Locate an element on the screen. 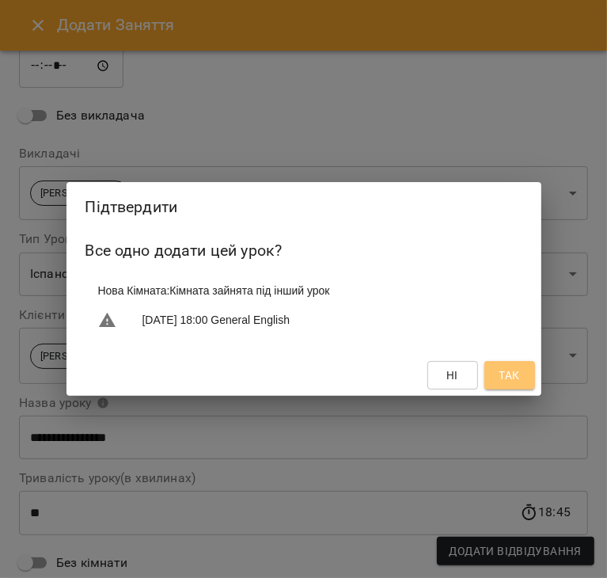 The width and height of the screenshot is (607, 578). span: Ні is located at coordinates (452, 375).